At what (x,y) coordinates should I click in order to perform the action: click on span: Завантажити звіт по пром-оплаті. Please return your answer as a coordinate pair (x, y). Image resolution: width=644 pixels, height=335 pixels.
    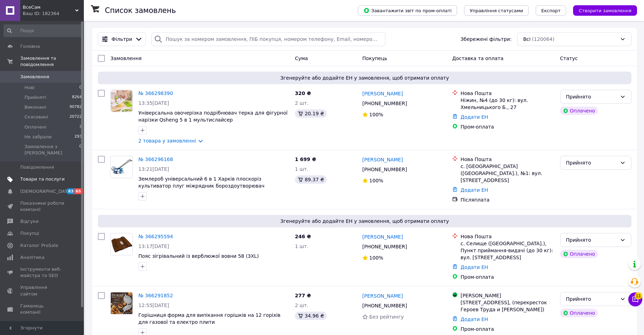
    Looking at the image, I should click on (407, 11).